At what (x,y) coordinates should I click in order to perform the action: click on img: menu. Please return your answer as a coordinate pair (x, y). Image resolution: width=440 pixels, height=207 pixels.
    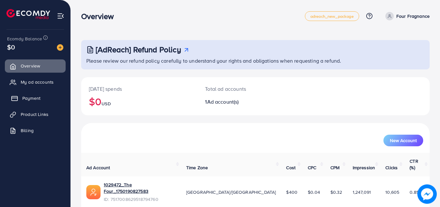
    Looking at the image, I should click on (60, 16).